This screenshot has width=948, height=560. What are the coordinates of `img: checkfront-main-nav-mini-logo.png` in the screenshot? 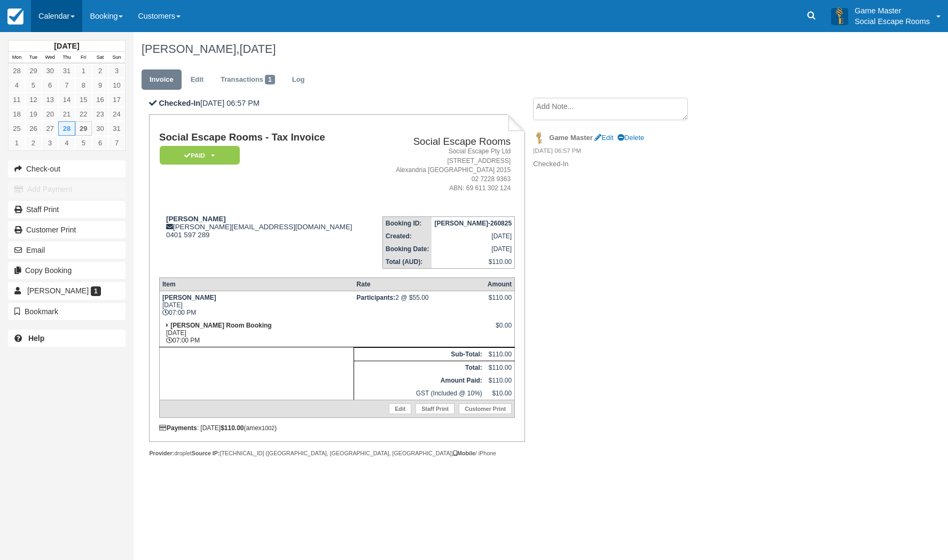 It's located at (16, 16).